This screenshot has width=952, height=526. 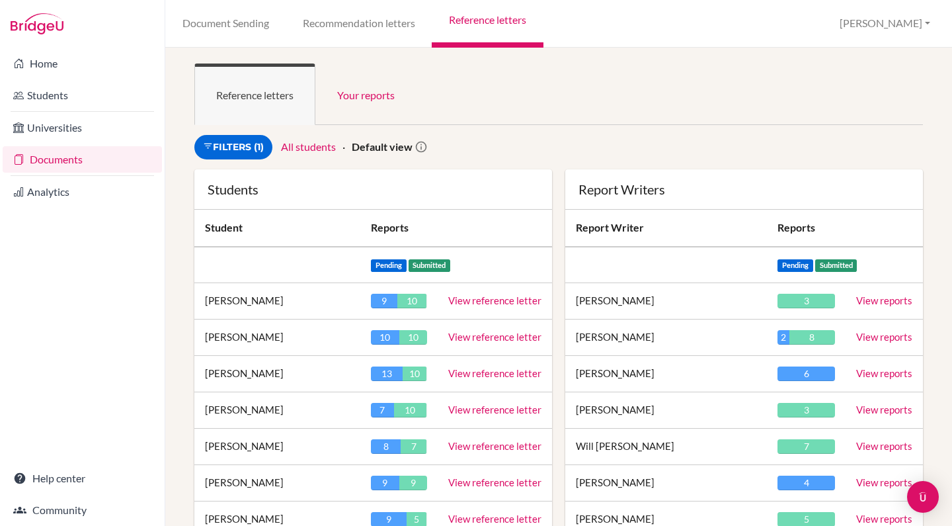 What do you see at coordinates (277, 228) in the screenshot?
I see `th: Student` at bounding box center [277, 228].